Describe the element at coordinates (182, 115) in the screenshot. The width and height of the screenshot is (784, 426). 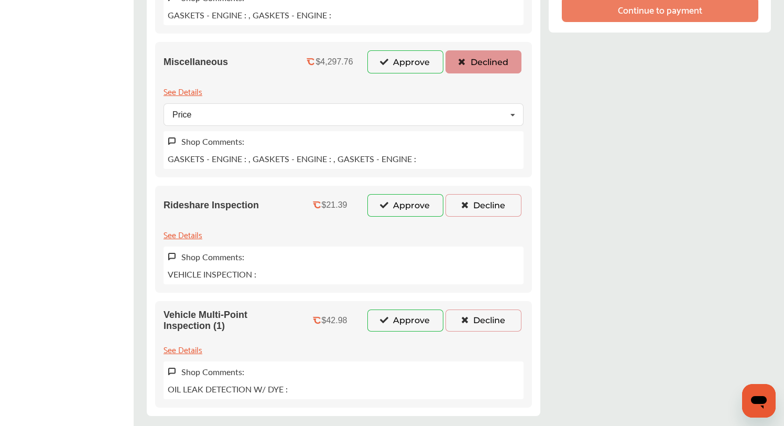
I see `div: Price` at that location.